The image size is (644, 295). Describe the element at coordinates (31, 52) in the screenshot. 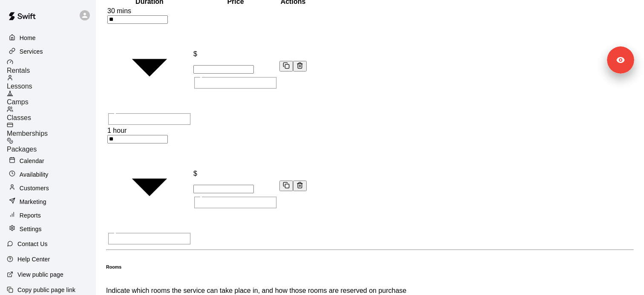

I see `p: Services` at that location.